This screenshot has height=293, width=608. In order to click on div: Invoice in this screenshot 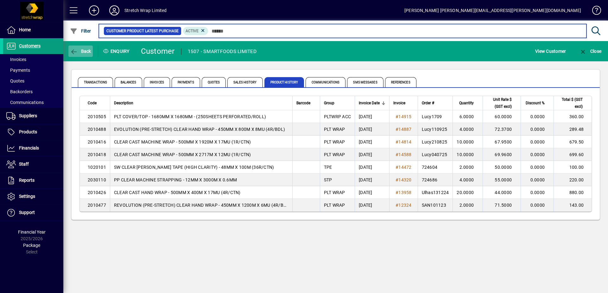, I will do `click(403, 103)`.